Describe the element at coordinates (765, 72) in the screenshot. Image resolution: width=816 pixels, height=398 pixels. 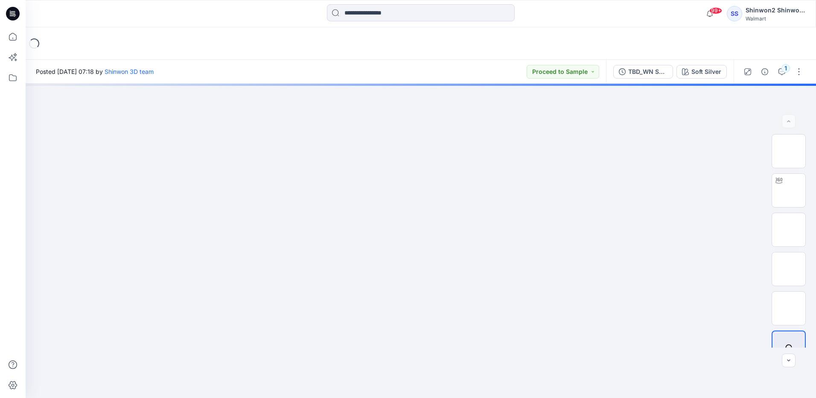
I see `button: Details` at that location.